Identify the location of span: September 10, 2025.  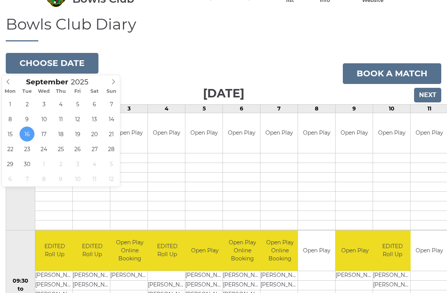
(44, 119).